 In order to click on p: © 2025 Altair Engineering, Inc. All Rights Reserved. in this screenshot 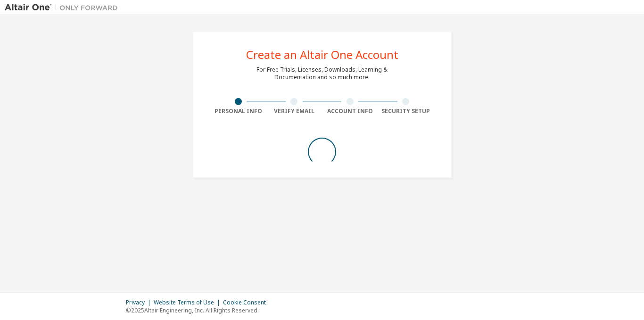, I will do `click(198, 310)`.